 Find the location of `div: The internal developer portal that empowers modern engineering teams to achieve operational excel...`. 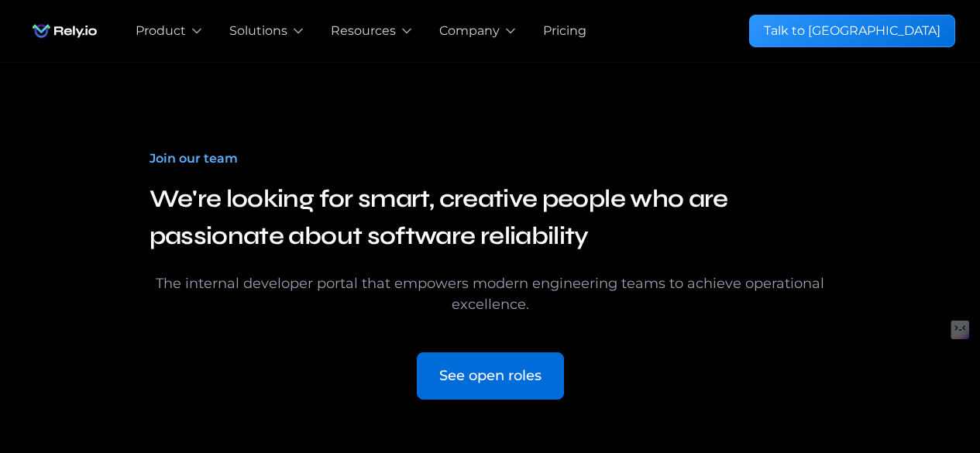

div: The internal developer portal that empowers modern engineering teams to achieve operational excel... is located at coordinates (490, 295).